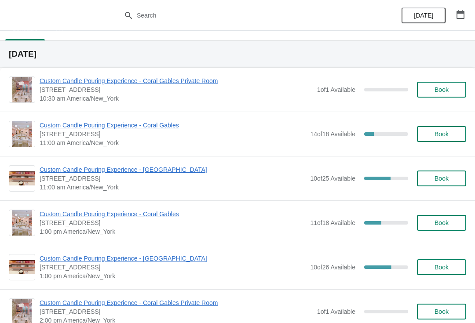  Describe the element at coordinates (333, 223) in the screenshot. I see `span: 11 of 18 Available` at that location.